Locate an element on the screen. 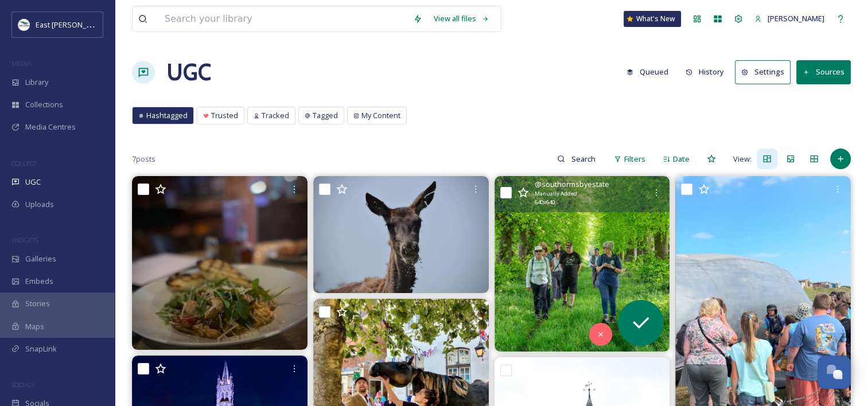 Image resolution: width=868 pixels, height=406 pixels. a: What's New is located at coordinates (652, 19).